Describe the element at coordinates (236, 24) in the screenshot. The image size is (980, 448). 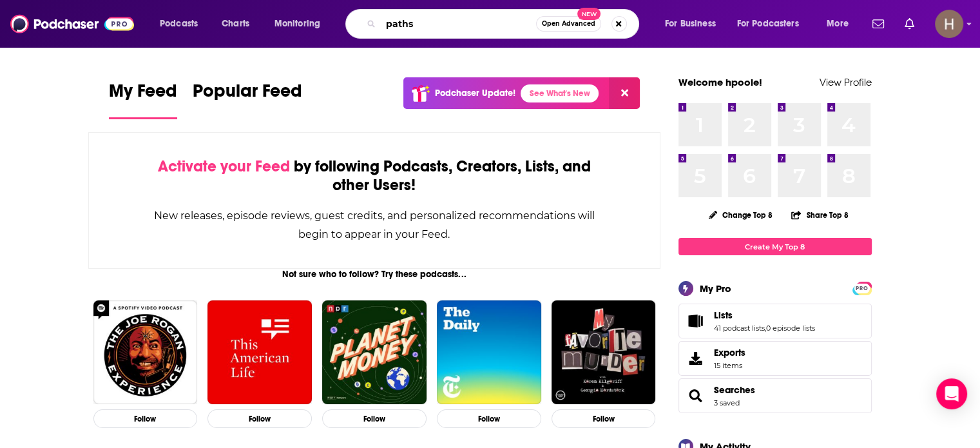
I see `a: Charts` at that location.